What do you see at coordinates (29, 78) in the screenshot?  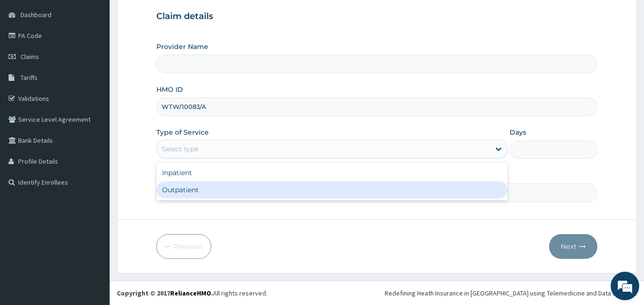 I see `span: Tariffs` at bounding box center [29, 78].